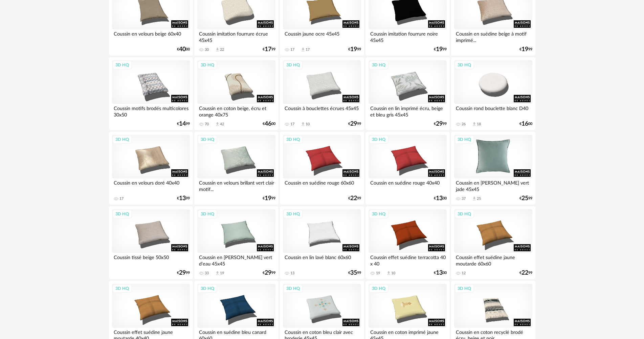  I want to click on a: 3D HQ Coussin en coton beige, écru et orange 40x75 70 Download icon 42 €4600, so click(236, 94).